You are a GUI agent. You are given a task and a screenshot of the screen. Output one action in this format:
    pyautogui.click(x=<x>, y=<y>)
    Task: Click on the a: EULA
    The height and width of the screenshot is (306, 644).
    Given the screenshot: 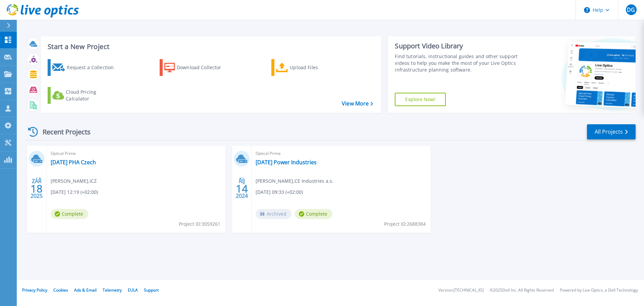 What is the action you would take?
    pyautogui.click(x=133, y=290)
    